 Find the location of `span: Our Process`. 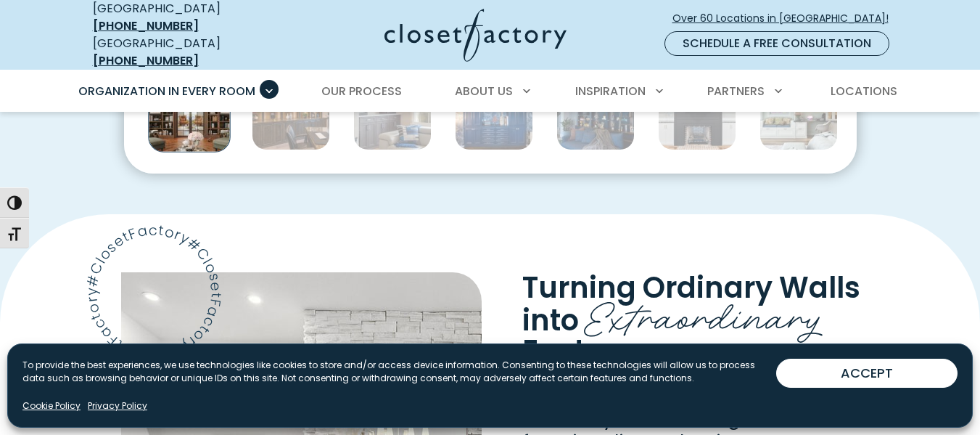

span: Our Process is located at coordinates (361, 91).